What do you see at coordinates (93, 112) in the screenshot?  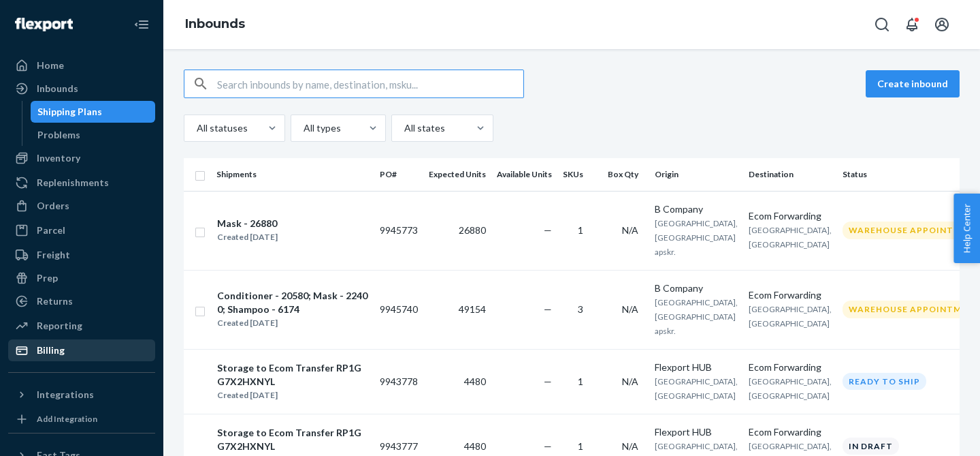 I see `a: Shipping Plans` at bounding box center [93, 112].